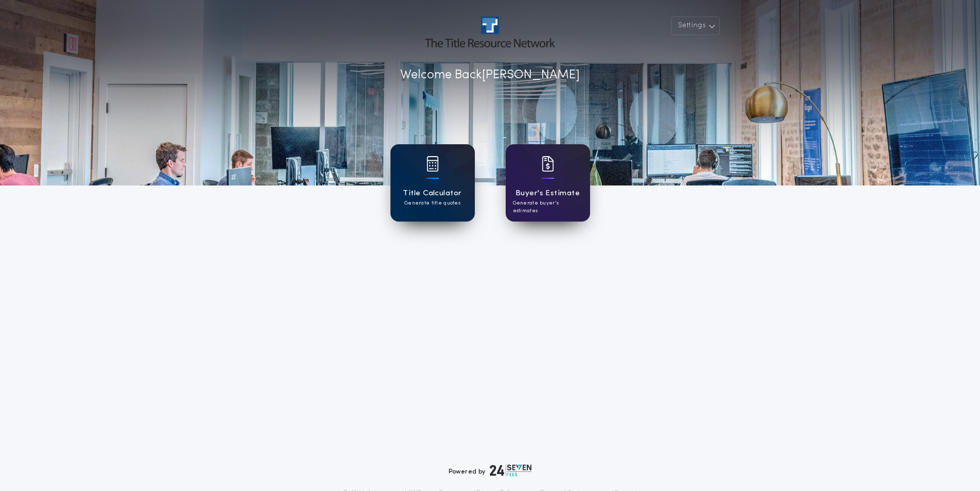 The image size is (980, 491). I want to click on img: logo, so click(511, 470).